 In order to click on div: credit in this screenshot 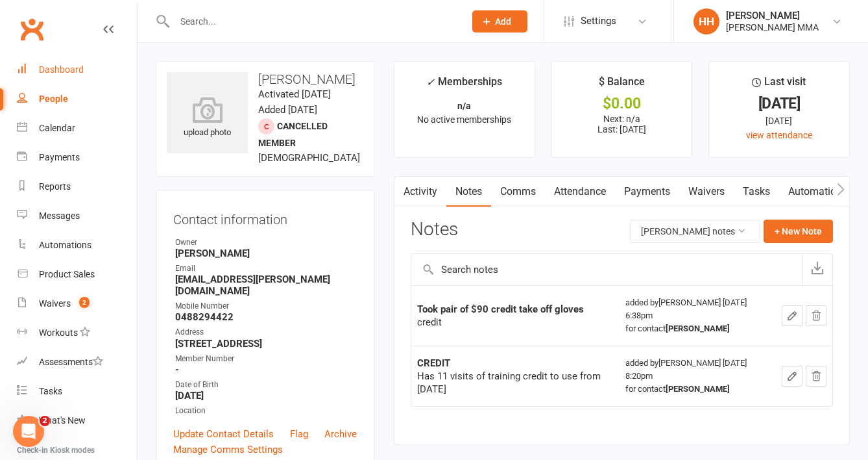, I will do `click(515, 322)`.